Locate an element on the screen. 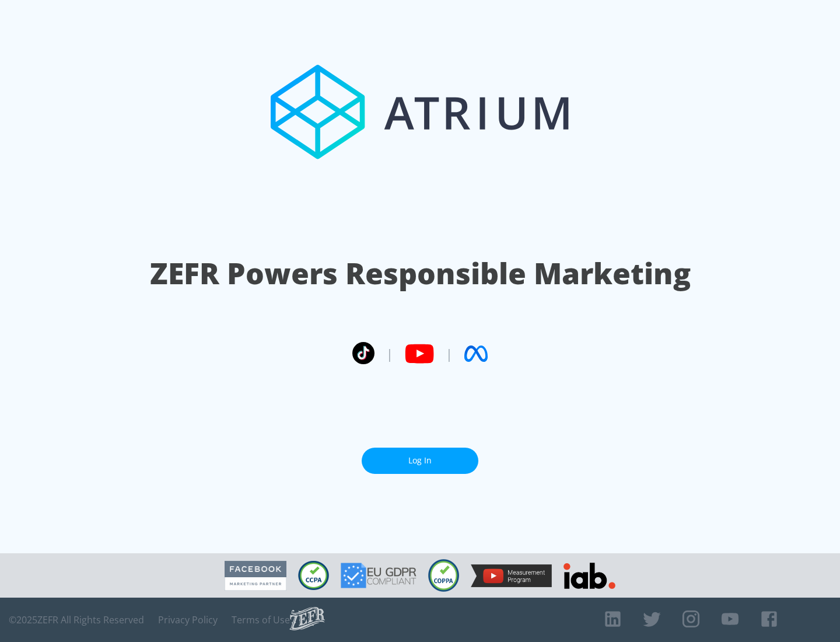 The image size is (840, 642). a: Privacy Policy is located at coordinates (188, 620).